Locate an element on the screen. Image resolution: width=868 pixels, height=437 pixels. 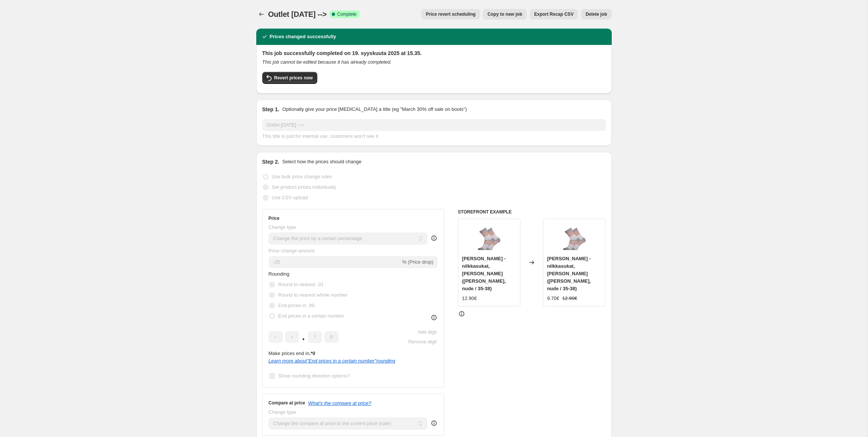
span: Make prices end in is located at coordinates (292, 353).